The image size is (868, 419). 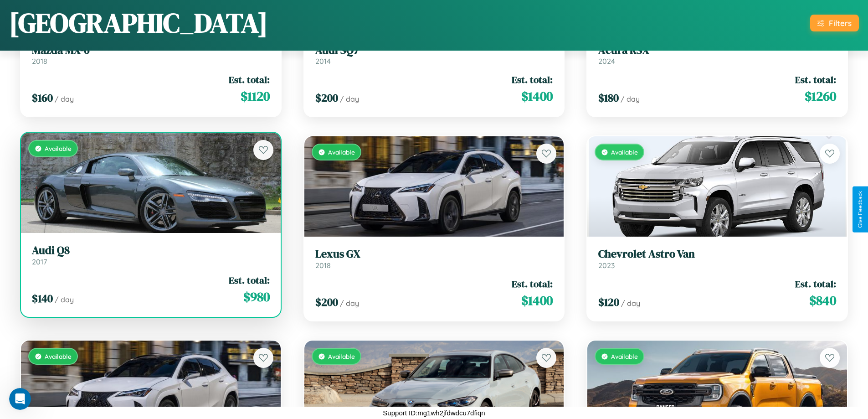 What do you see at coordinates (323, 61) in the screenshot?
I see `span: 2014` at bounding box center [323, 61].